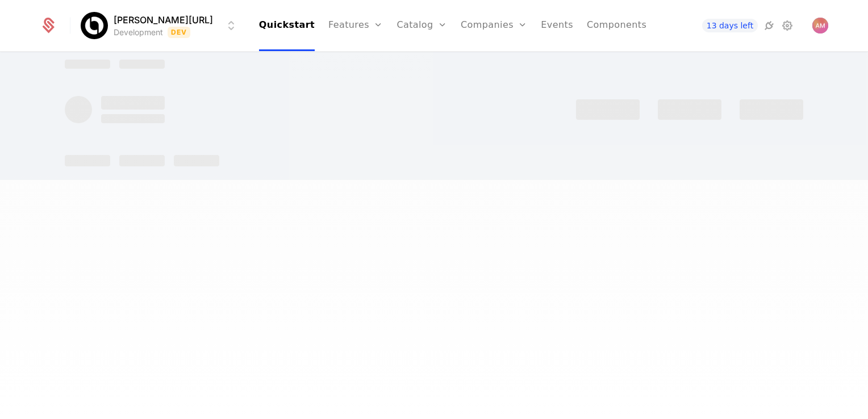 The height and width of the screenshot is (419, 868). What do you see at coordinates (138, 32) in the screenshot?
I see `div: Development` at bounding box center [138, 32].